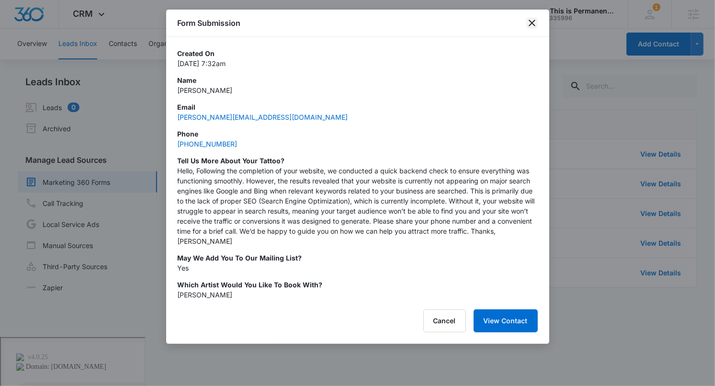 The width and height of the screenshot is (715, 386). Describe the element at coordinates (358, 80) in the screenshot. I see `p: Name` at that location.